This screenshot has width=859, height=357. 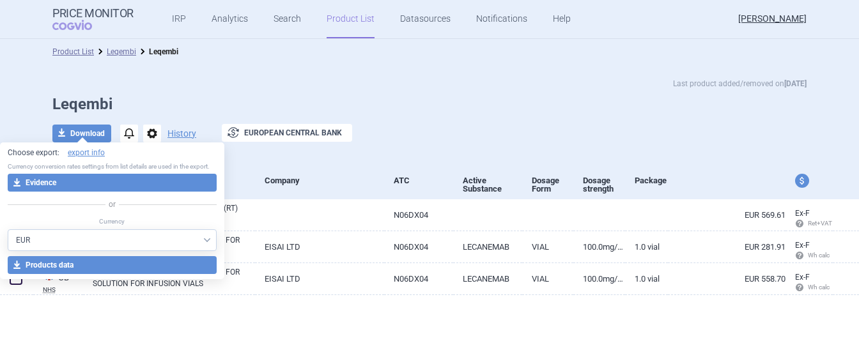 What do you see at coordinates (819, 223) in the screenshot?
I see `span: Ret+VAT calc` at bounding box center [819, 223].